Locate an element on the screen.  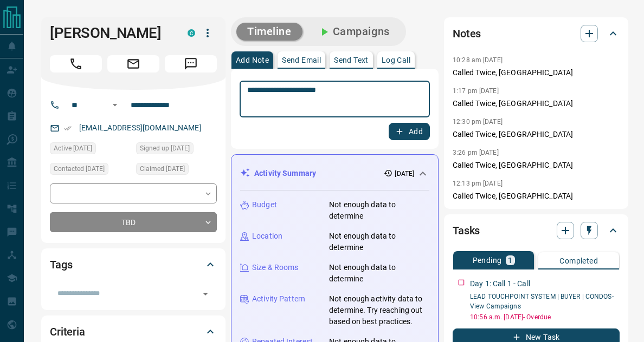
button: Campaigns is located at coordinates (353, 31).